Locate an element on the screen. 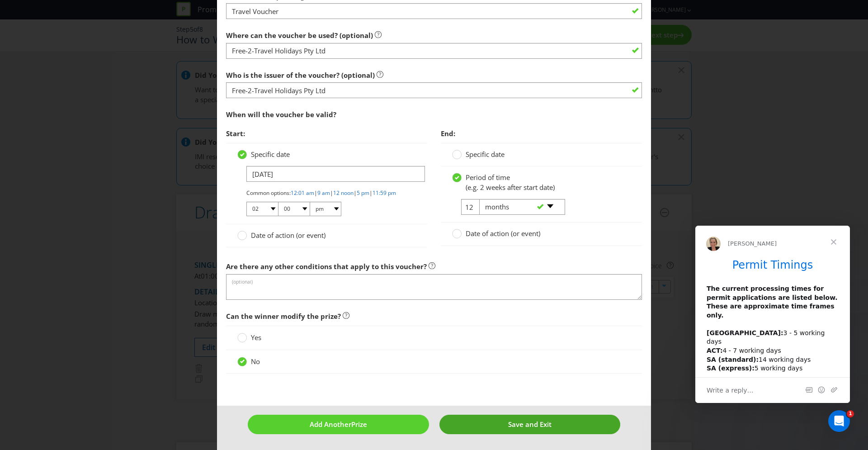  span: Common options: is located at coordinates (269, 192).